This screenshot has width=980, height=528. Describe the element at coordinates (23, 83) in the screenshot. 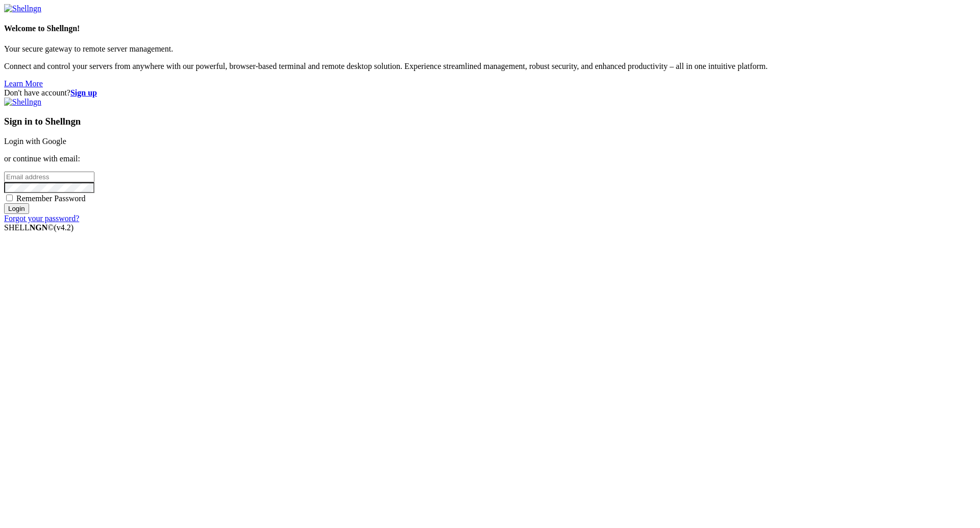

I see `a: Learn More` at that location.